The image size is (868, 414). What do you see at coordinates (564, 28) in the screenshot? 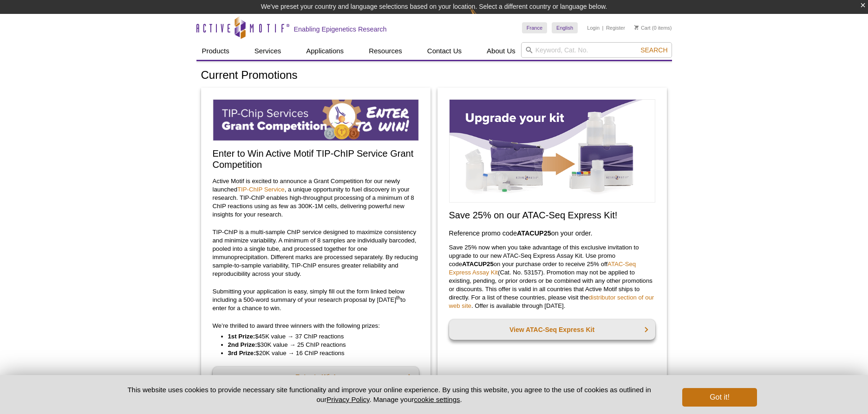
I see `a: English` at bounding box center [564, 28].